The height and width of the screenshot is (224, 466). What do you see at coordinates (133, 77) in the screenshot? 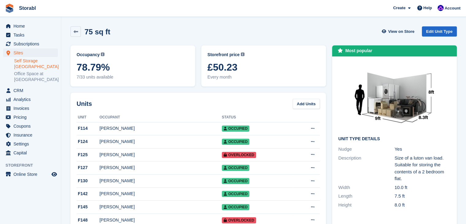
I see `span: 7/33 units available` at bounding box center [133, 77].